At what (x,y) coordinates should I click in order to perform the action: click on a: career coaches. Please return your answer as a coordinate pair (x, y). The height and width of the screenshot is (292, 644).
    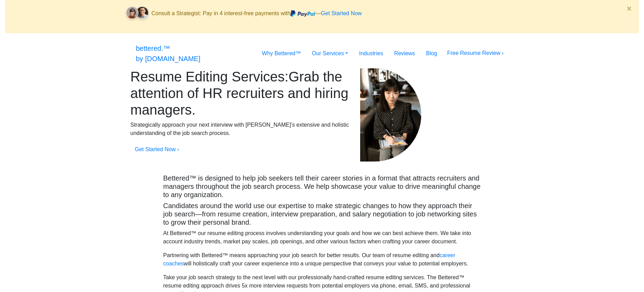
    Looking at the image, I should click on (309, 259).